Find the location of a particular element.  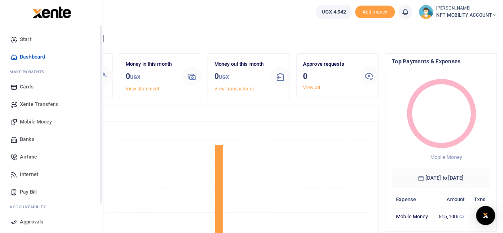

td: 515,100 is located at coordinates (451, 216).